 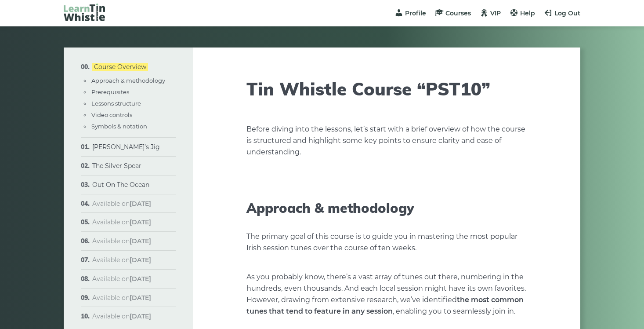 What do you see at coordinates (416, 13) in the screenshot?
I see `span: Profile` at bounding box center [416, 13].